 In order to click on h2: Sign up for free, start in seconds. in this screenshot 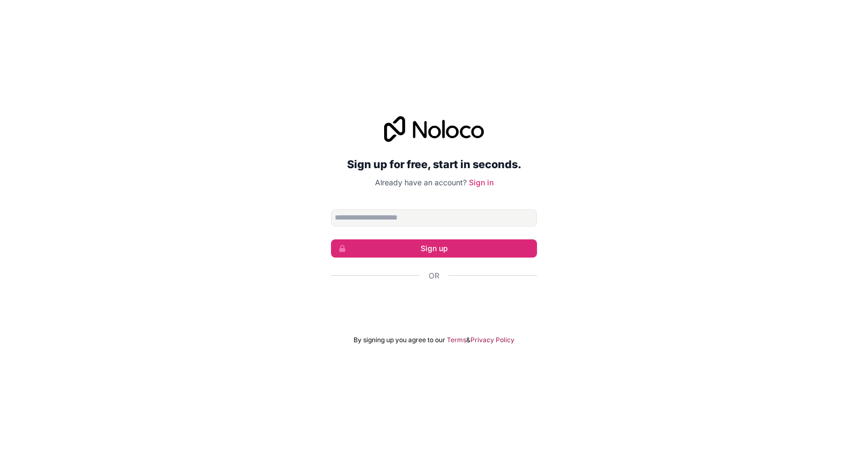, I will do `click(434, 165)`.